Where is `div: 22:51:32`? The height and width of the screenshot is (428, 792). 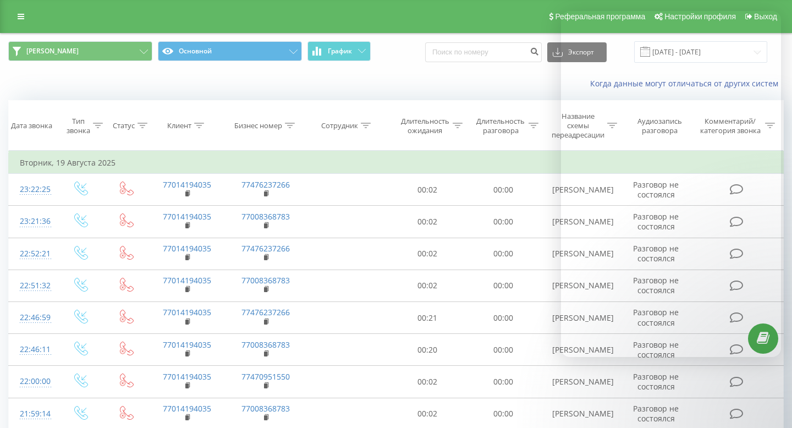 div: 22:51:32 is located at coordinates (33, 286).